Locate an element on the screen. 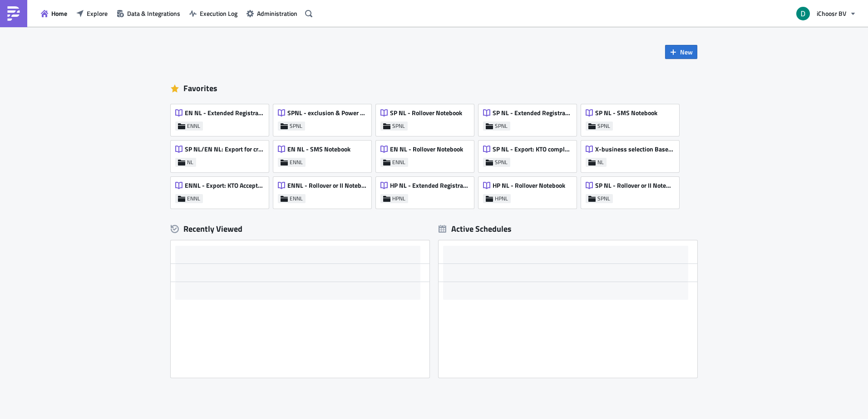 Image resolution: width=868 pixels, height=419 pixels. a: HP NL - Extended Registrations exportHPNL is located at coordinates (427, 191).